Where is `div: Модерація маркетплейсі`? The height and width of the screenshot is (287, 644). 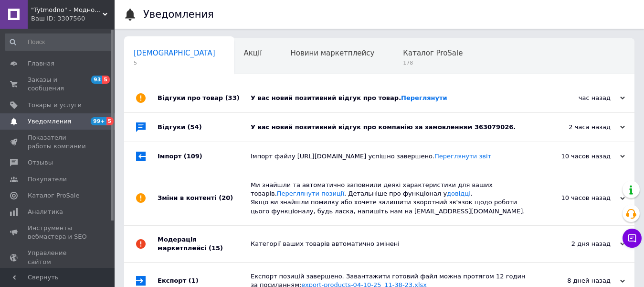 div: Модерація маркетплейсі is located at coordinates (204, 244).